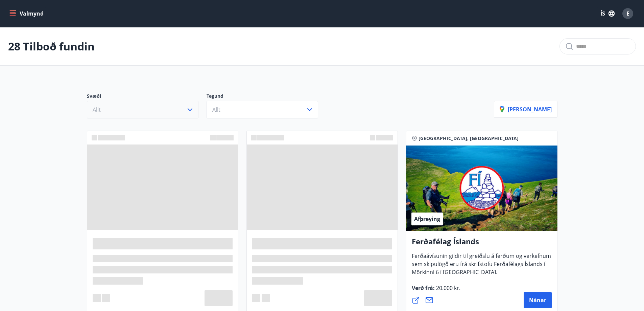 This screenshot has width=644, height=311. What do you see at coordinates (51, 46) in the screenshot?
I see `p: 28 Tilboð fundin` at bounding box center [51, 46].